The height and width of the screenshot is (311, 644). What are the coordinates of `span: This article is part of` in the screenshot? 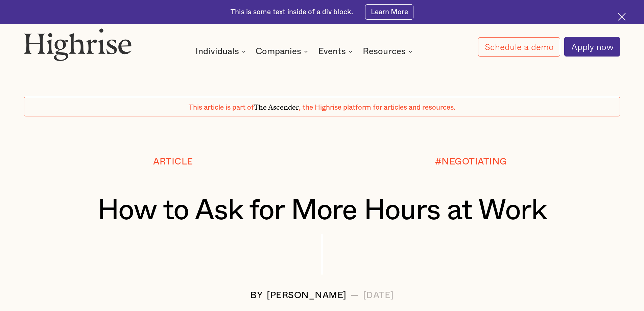 It's located at (221, 107).